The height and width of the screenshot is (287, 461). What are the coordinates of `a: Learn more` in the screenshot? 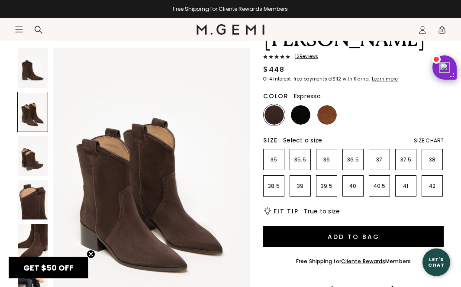 It's located at (385, 79).